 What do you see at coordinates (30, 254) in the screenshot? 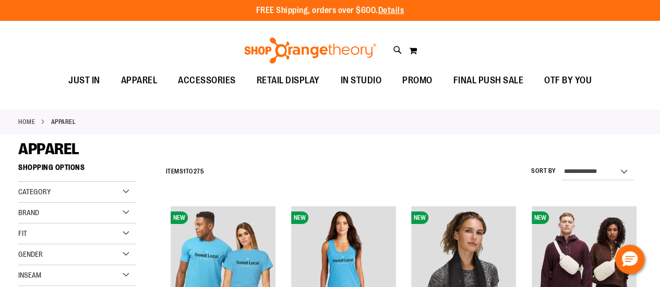
I see `span: Gender` at bounding box center [30, 254].